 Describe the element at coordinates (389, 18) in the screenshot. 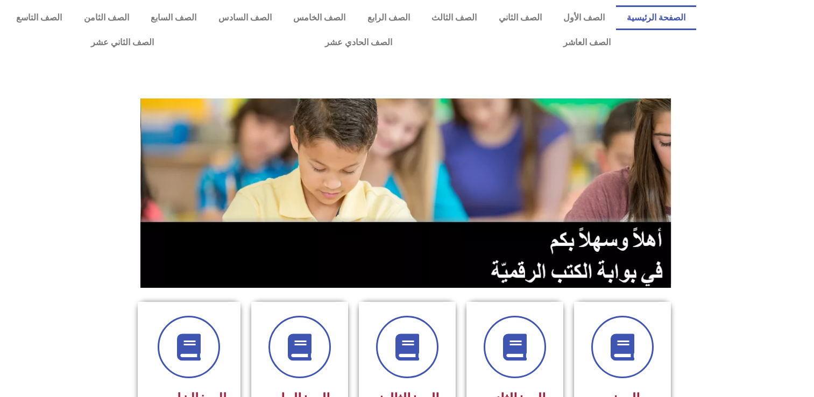

I see `a: الصف الرابع` at that location.